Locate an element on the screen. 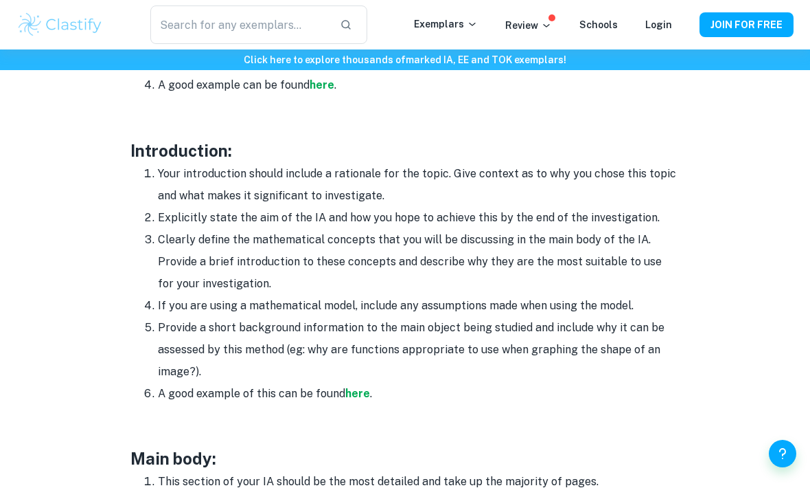 The height and width of the screenshot is (488, 810). input: Search for any exemplars... is located at coordinates (240, 25).